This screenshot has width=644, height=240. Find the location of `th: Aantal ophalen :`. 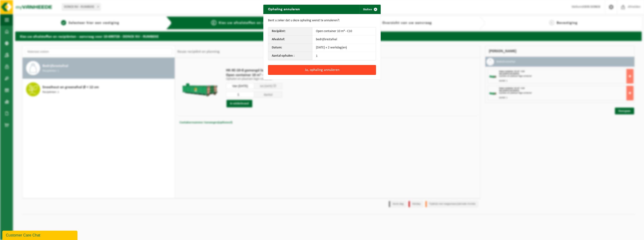

th: Aantal ophalen : is located at coordinates (290, 56).